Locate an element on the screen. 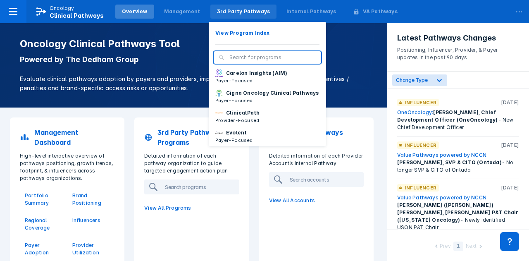  p: Evaluate clinical pathways adoption by payers and providers, implementation sophistication, finan... is located at coordinates (193, 83).